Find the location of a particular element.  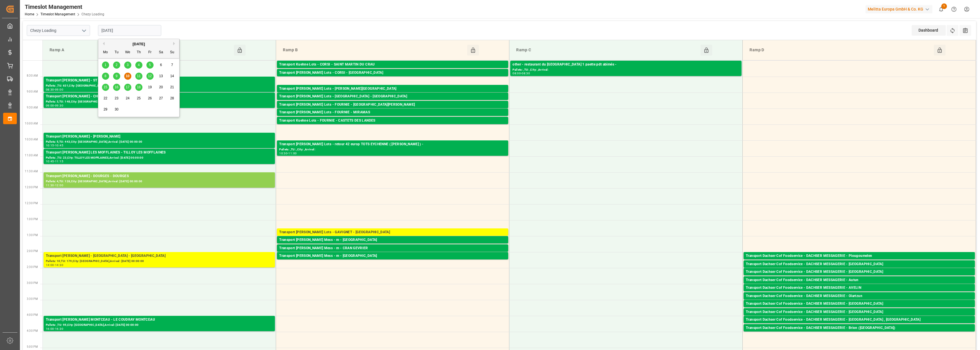

div: Choose Wednesday, September 17th, 2025 is located at coordinates (128, 87).